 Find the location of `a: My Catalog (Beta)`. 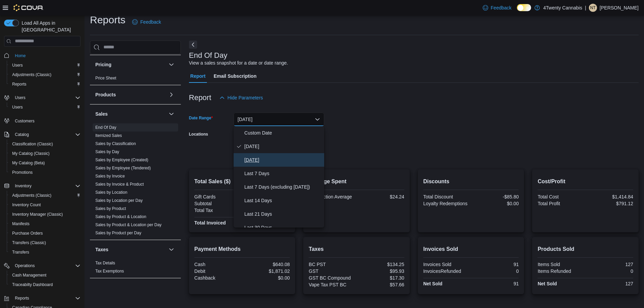

a: My Catalog (Beta) is located at coordinates (28, 163).